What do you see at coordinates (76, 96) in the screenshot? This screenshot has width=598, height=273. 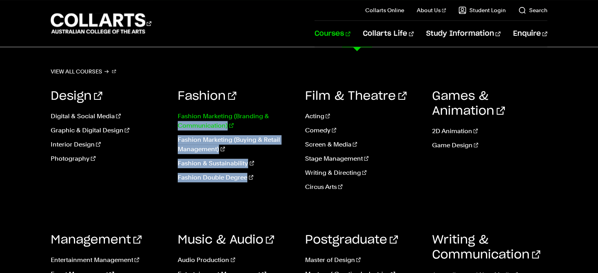 I see `a: Design` at bounding box center [76, 96].